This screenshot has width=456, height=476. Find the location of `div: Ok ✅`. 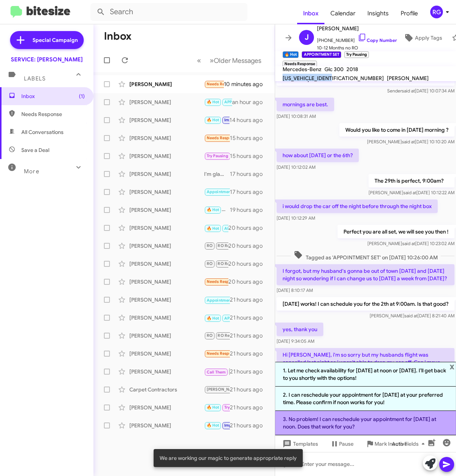

div: Ok ✅ is located at coordinates (217, 425).